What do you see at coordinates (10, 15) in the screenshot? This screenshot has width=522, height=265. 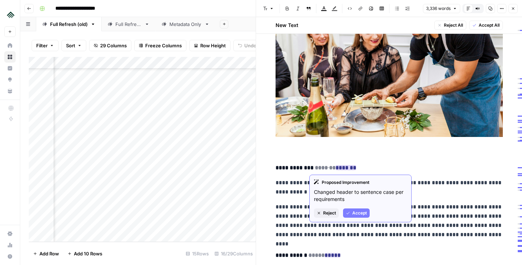 I see `button: Workspace: Uplisting` at bounding box center [10, 15].